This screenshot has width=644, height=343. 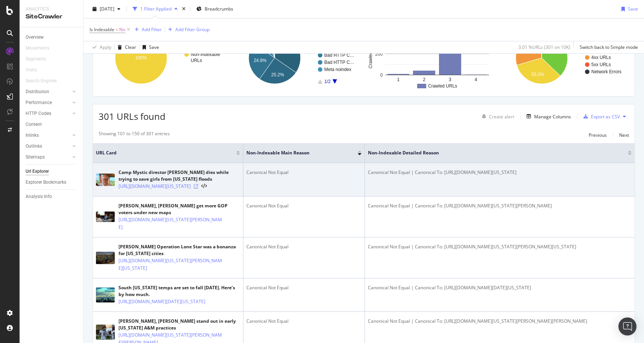 What do you see at coordinates (51, 16) in the screenshot?
I see `div: SiteCrawler` at bounding box center [51, 16].